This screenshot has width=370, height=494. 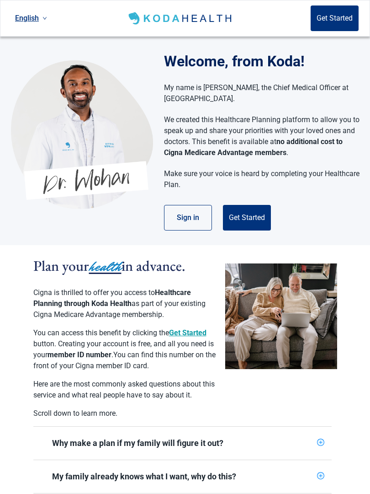 I want to click on strong: member ID number, so click(x=80, y=354).